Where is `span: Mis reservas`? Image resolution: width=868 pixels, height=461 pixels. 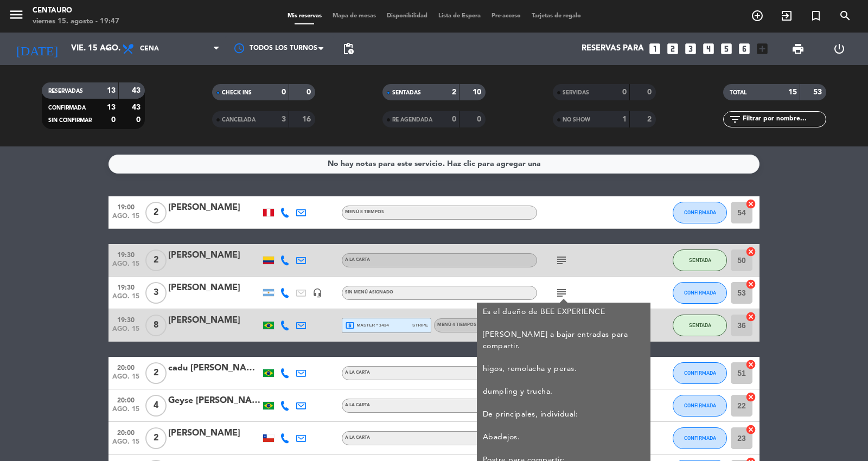 span: Mis reservas is located at coordinates (304, 15).